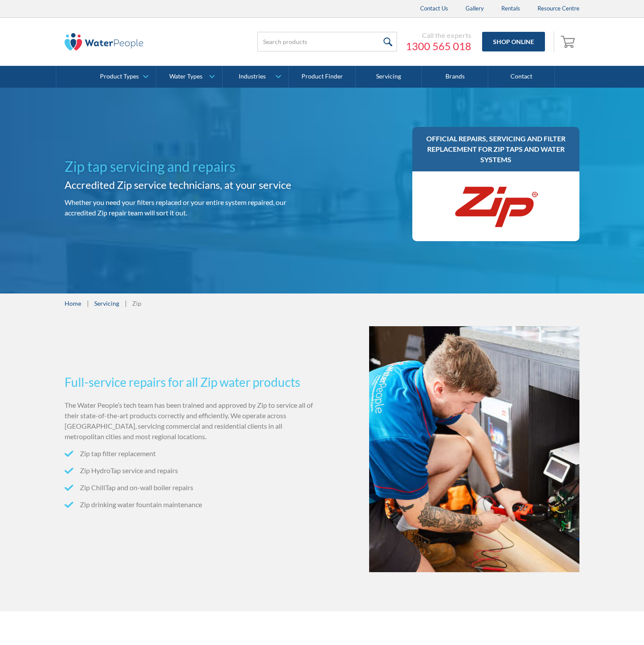 This screenshot has height=645, width=644. I want to click on h3: Official repairs, servicing and filter replacement for Zip taps and water systems, so click(496, 149).